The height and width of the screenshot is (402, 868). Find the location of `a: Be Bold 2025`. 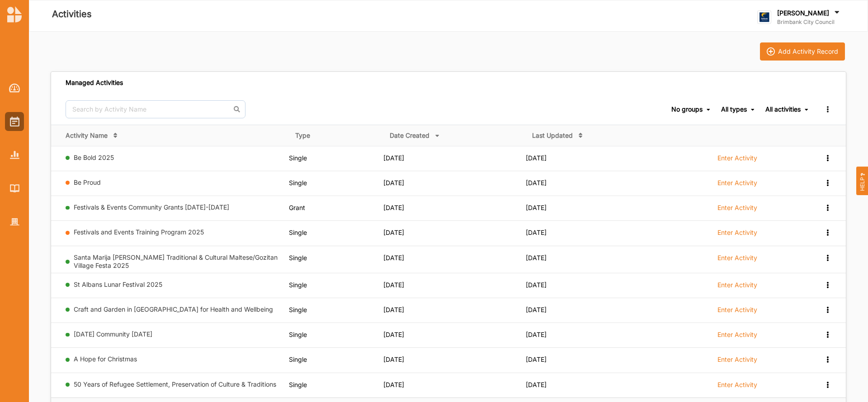

a: Be Bold 2025 is located at coordinates (94, 157).